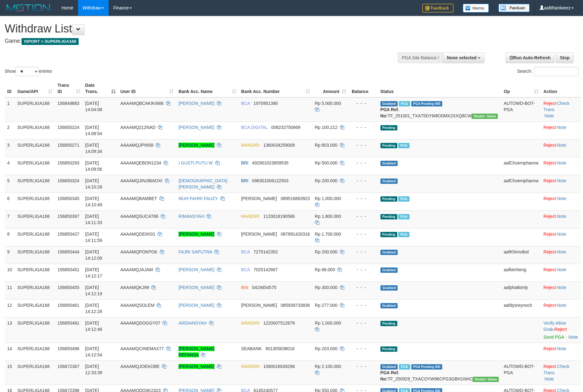 The height and width of the screenshot is (392, 583). Describe the element at coordinates (50, 41) in the screenshot. I see `span: ISPORT > SUPERLIGA168` at that location.